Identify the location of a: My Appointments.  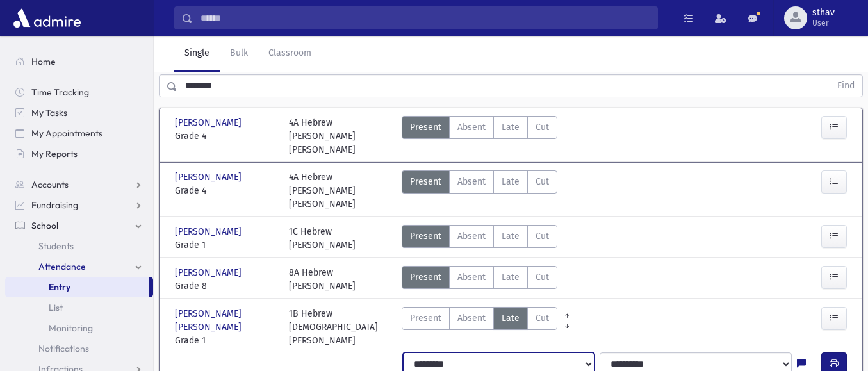
(79, 133).